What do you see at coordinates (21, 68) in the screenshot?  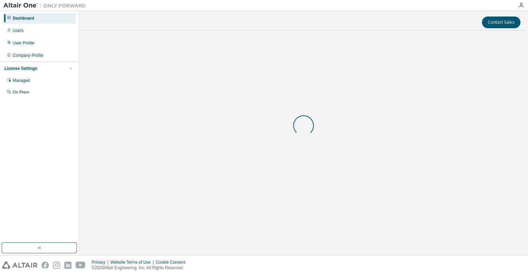 I see `div: License Settings` at bounding box center [21, 68].